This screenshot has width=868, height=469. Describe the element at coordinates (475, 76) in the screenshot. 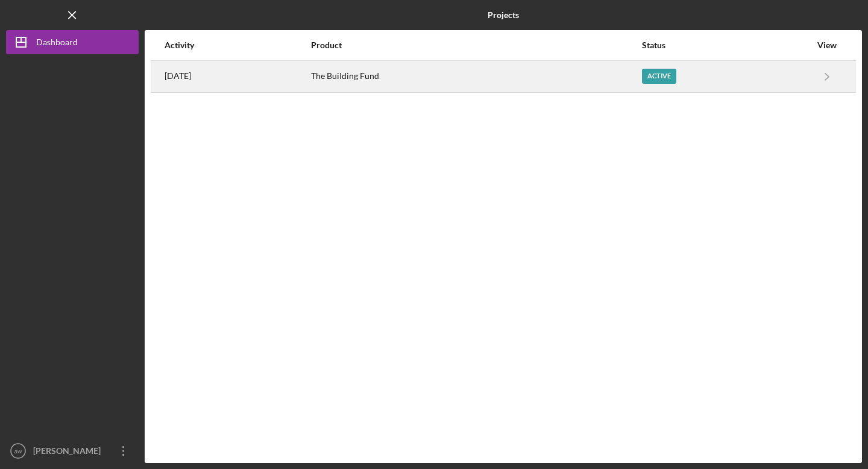

I see `div: The Building Fund` at that location.